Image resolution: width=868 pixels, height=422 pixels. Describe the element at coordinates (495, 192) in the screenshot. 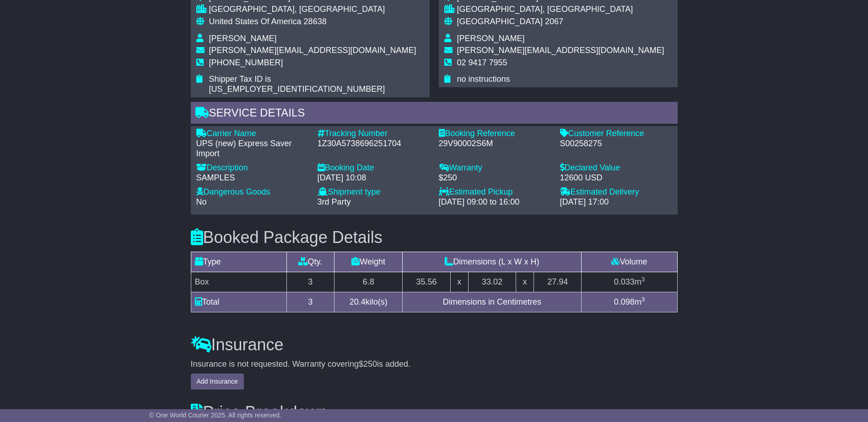

I see `div: Estimated Pickup` at that location.